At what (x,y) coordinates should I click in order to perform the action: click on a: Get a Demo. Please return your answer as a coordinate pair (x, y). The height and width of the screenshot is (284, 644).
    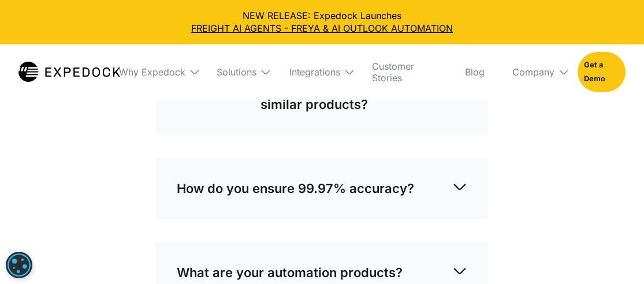
    Looking at the image, I should click on (601, 72).